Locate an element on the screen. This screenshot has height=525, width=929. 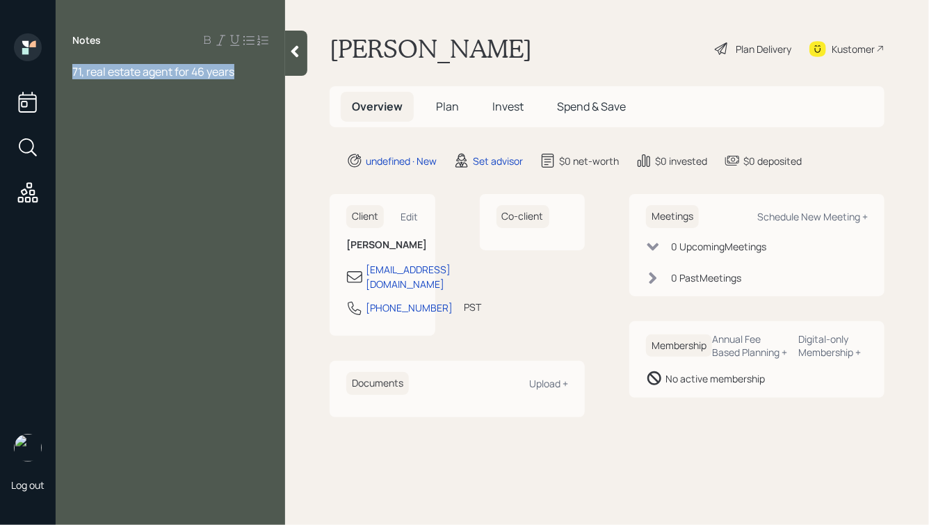
div: Log out is located at coordinates (28, 485).